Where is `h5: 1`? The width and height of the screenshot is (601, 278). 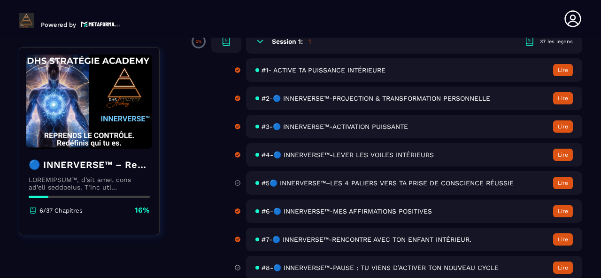 h5: 1 is located at coordinates (310, 41).